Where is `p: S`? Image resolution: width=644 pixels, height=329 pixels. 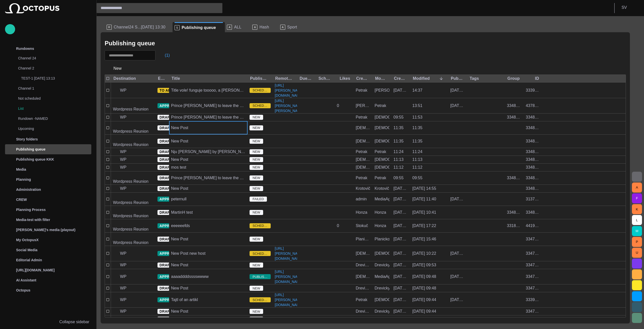 p: S is located at coordinates (177, 27).